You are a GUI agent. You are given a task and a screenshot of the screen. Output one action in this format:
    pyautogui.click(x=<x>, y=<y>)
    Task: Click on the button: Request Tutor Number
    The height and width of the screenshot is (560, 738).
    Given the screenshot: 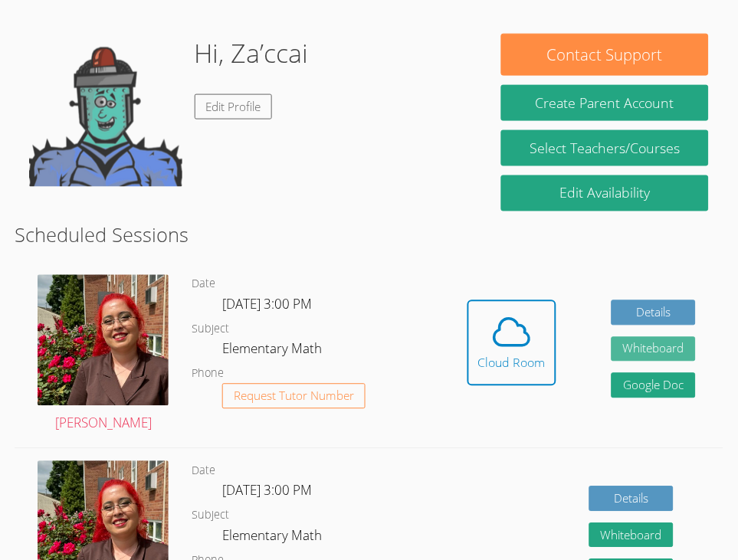 What is the action you would take?
    pyautogui.click(x=294, y=395)
    